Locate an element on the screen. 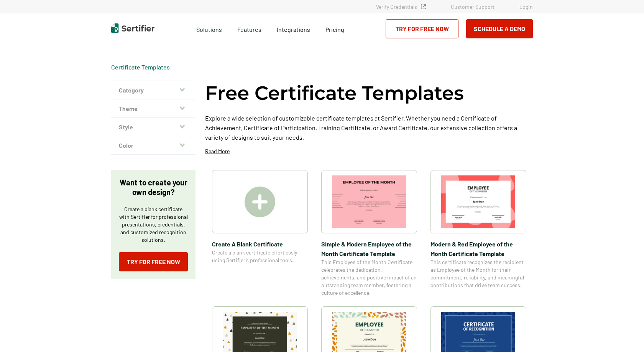 The width and height of the screenshot is (644, 352). p: Explore a wide selection of customizable certificate templates at Sertifier. Whether you need a C... is located at coordinates (369, 127).